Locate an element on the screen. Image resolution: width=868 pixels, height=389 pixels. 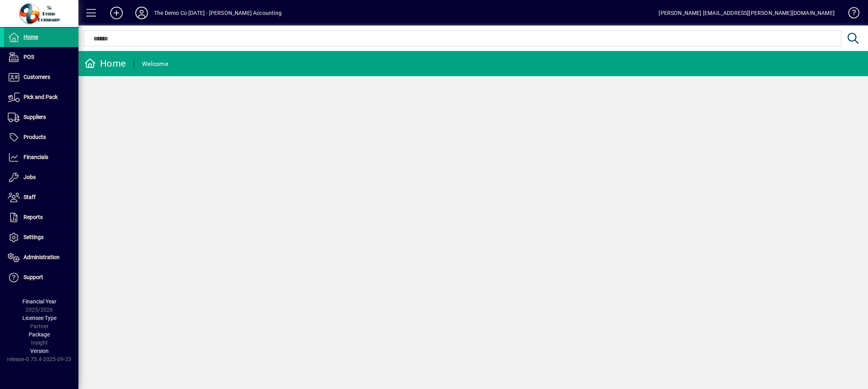
a: Staff is located at coordinates (41, 198).